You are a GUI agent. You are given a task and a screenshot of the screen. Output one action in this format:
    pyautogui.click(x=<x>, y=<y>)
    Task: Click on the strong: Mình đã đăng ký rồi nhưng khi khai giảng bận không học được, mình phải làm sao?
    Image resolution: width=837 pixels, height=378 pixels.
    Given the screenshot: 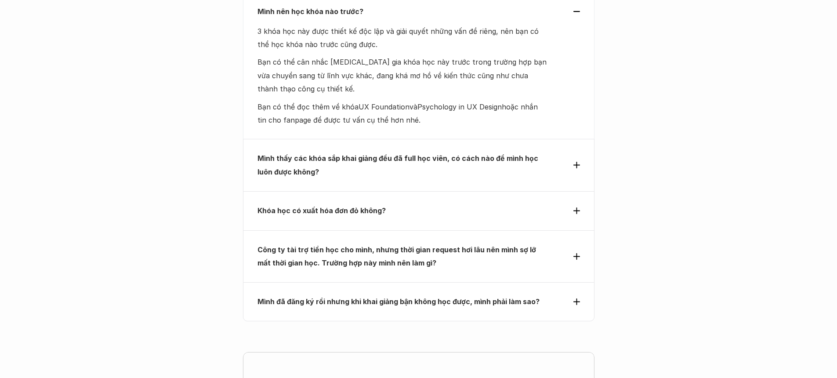 What is the action you would take?
    pyautogui.click(x=398, y=301)
    